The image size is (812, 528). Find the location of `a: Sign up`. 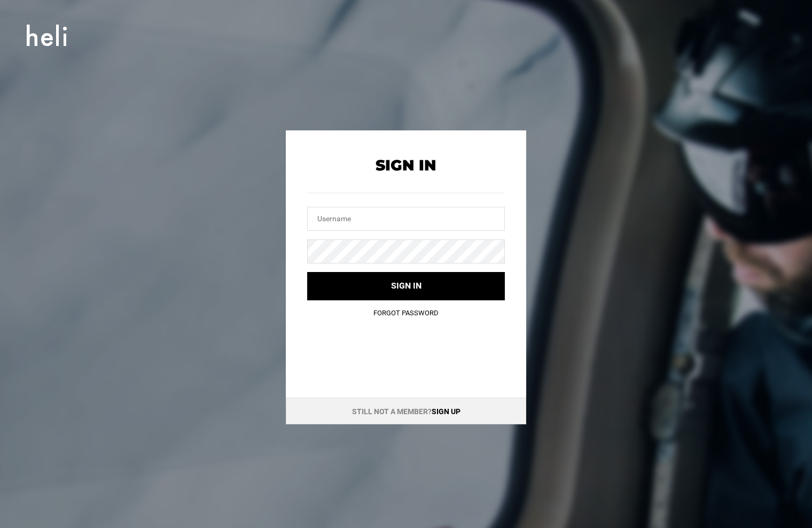

a: Sign up is located at coordinates (446, 411).